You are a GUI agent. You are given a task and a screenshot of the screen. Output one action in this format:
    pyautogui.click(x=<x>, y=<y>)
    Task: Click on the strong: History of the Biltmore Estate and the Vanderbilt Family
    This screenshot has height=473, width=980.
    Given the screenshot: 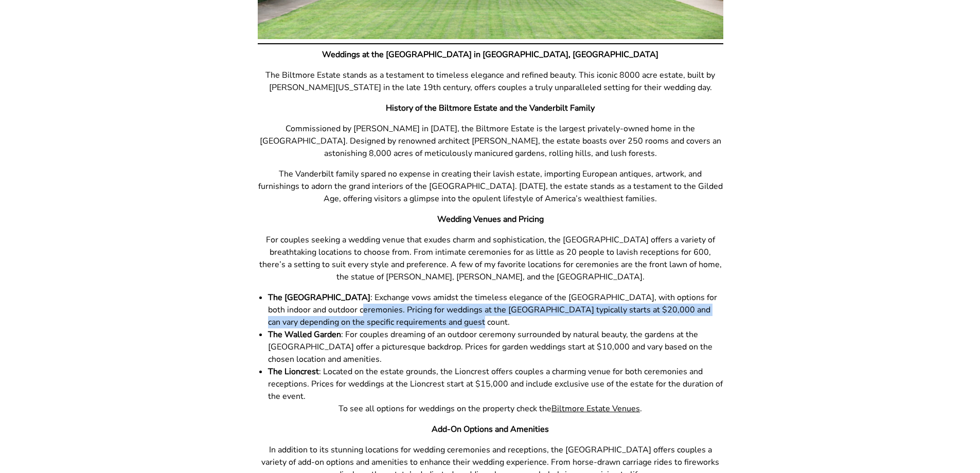 What is the action you would take?
    pyautogui.click(x=490, y=108)
    